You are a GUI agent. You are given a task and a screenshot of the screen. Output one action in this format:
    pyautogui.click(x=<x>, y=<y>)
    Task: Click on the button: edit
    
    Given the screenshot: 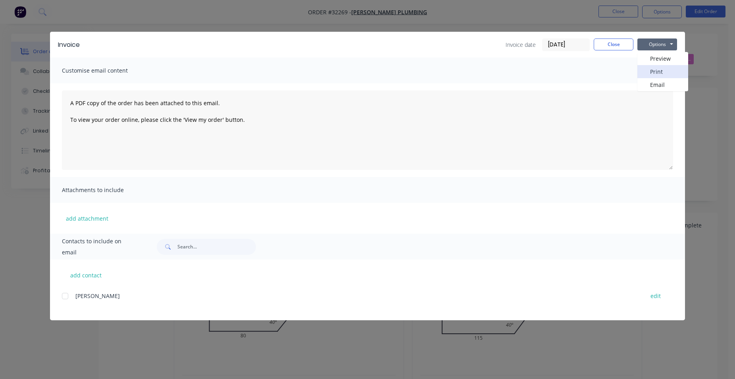 What is the action you would take?
    pyautogui.click(x=655, y=296)
    